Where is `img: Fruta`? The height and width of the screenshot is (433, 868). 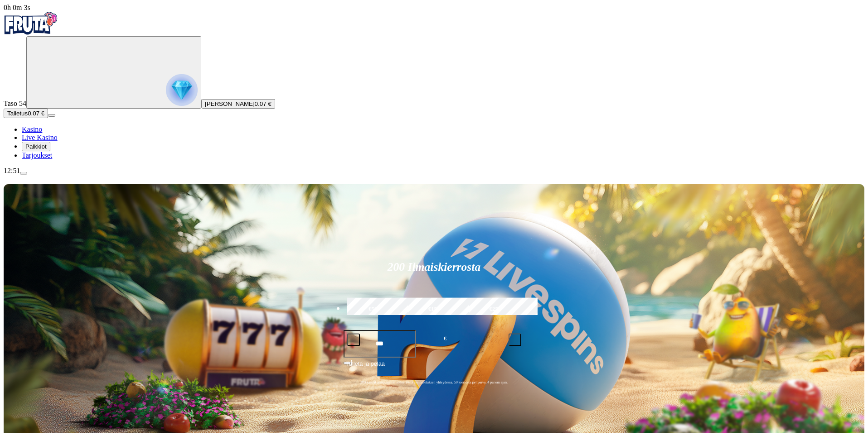
img: Fruta is located at coordinates (31, 23).